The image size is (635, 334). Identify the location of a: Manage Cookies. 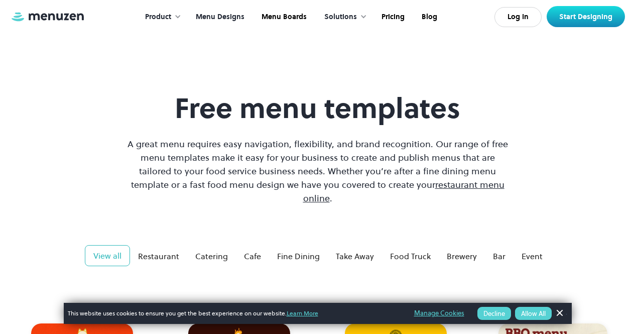
(439, 313).